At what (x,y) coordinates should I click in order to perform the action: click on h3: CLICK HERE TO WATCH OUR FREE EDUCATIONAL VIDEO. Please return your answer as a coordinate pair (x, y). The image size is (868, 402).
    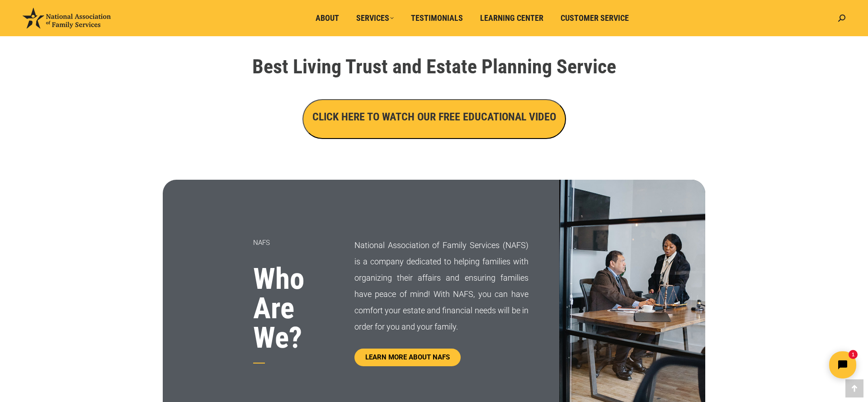
    Looking at the image, I should click on (434, 117).